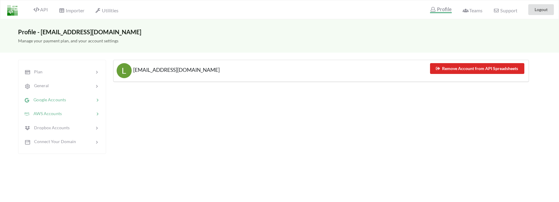 Image resolution: width=559 pixels, height=202 pixels. What do you see at coordinates (124, 71) in the screenshot?
I see `img: googleProfile` at bounding box center [124, 71].